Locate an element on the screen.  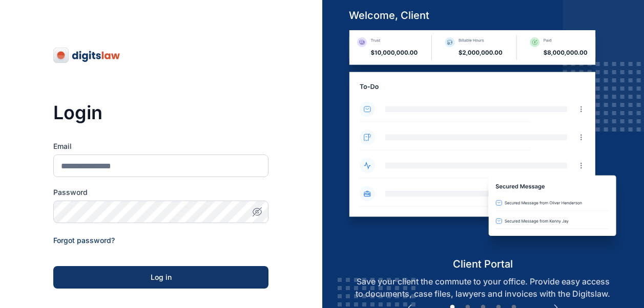
img: client-portal is located at coordinates (483, 144).